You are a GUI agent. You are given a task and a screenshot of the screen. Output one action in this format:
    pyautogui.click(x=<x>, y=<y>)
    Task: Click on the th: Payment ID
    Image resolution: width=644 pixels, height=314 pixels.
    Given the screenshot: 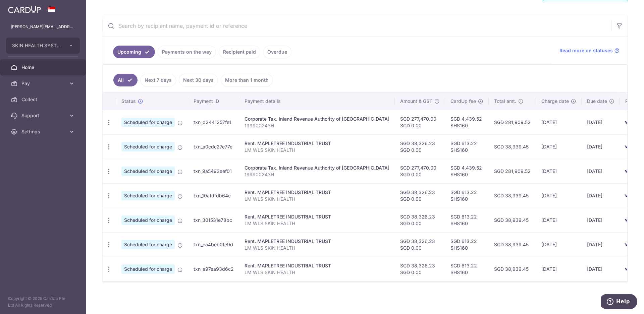 What is the action you would take?
    pyautogui.click(x=214, y=101)
    